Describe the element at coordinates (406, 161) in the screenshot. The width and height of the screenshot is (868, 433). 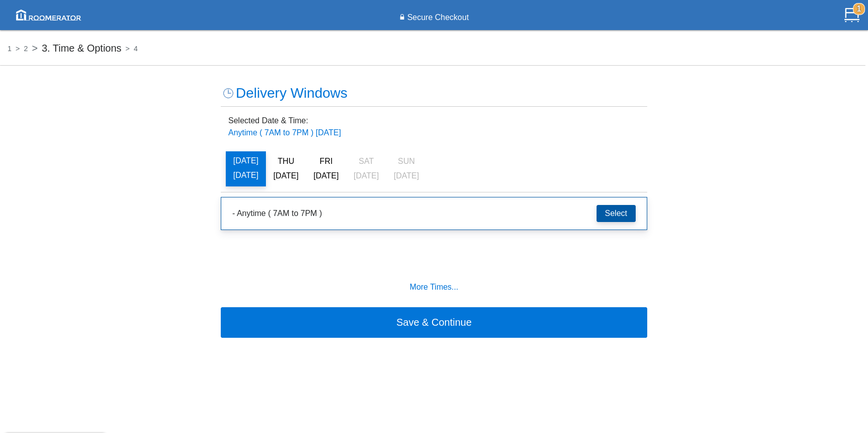
I see `h6: SUN` at that location.